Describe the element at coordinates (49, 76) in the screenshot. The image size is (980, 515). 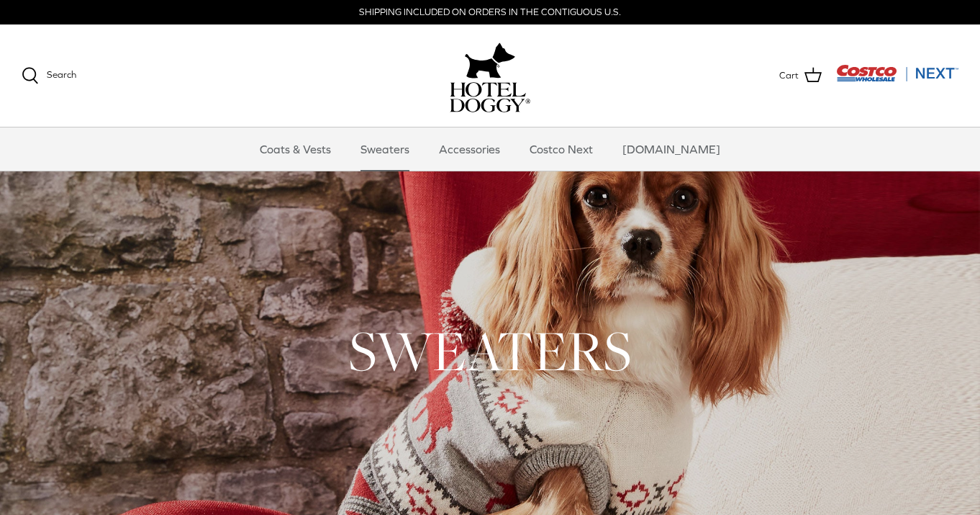
I see `a: Search` at that location.